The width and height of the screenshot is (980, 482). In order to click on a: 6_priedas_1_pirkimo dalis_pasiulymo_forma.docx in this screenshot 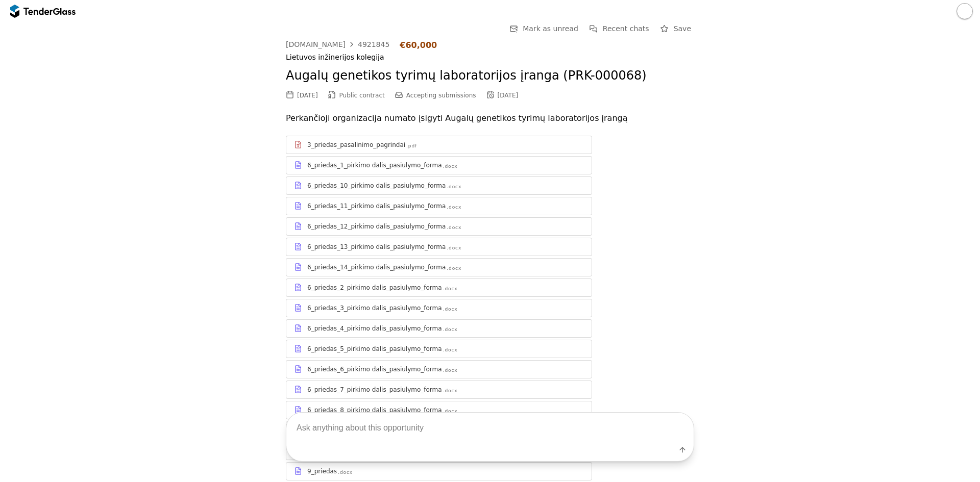, I will do `click(439, 165)`.